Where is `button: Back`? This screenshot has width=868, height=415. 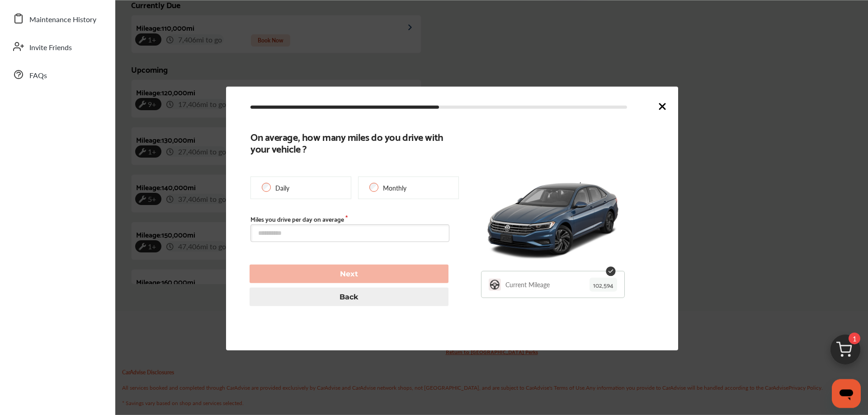 button: Back is located at coordinates (349, 297).